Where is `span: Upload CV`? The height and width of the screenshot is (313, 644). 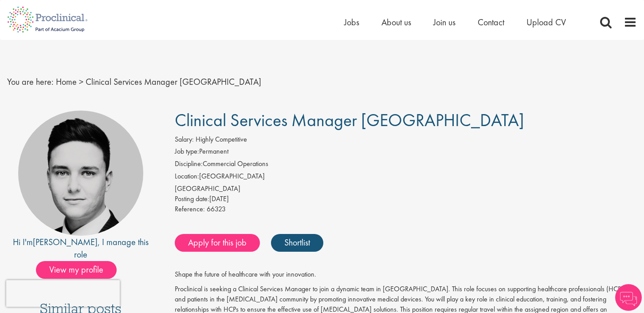
span: Upload CV is located at coordinates (546, 22).